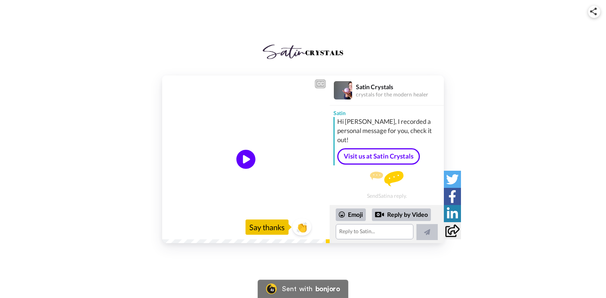 Image resolution: width=606 pixels, height=298 pixels. What do you see at coordinates (303, 53) in the screenshot?
I see `img: Satin Crystals logo` at bounding box center [303, 53].